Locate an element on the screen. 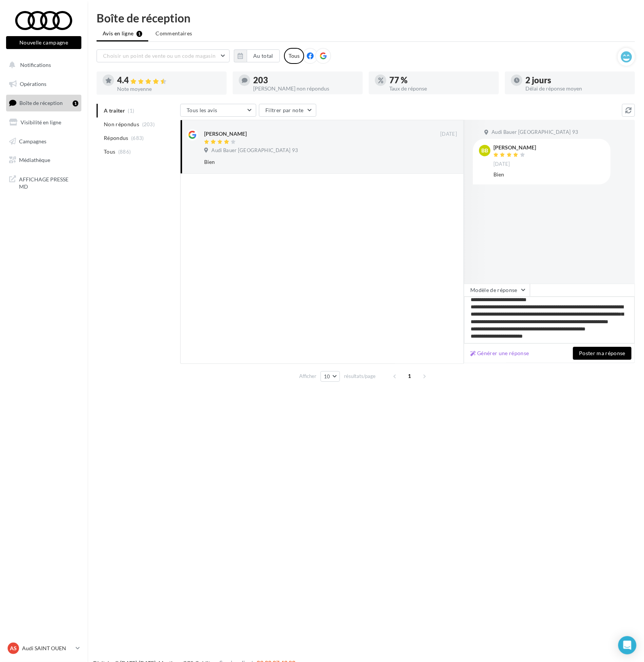 The height and width of the screenshot is (662, 644). button: Poster ma réponse is located at coordinates (602, 353).